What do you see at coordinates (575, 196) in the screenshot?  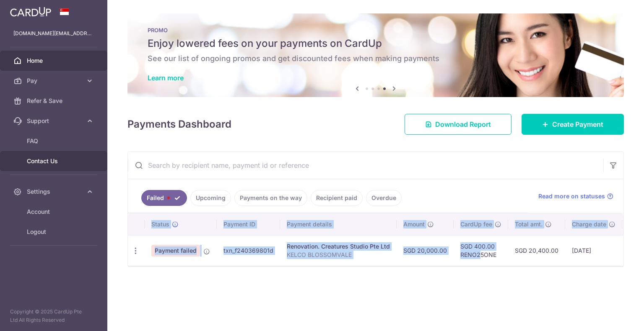 I see `a: Read more on statuses` at bounding box center [575, 196].